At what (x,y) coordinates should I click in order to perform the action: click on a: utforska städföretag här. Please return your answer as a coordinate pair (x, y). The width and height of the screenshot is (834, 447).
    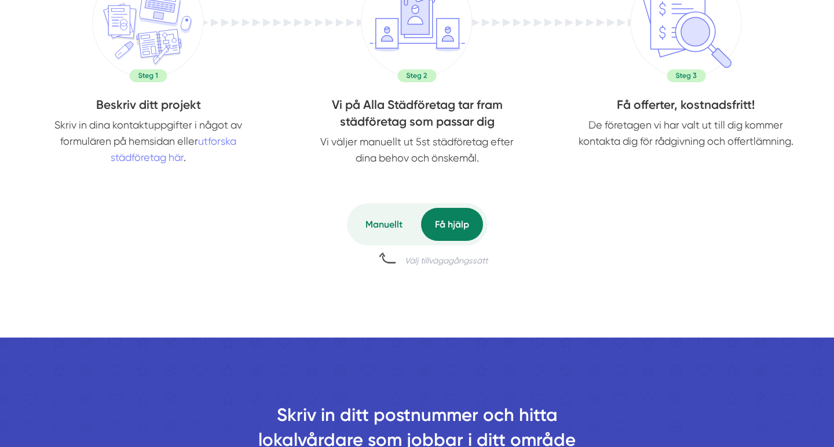
    Looking at the image, I should click on (173, 149).